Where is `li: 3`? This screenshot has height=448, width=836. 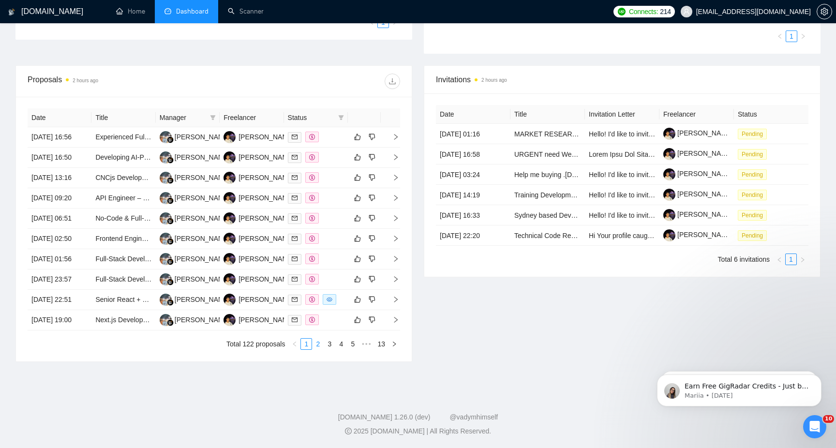
li: 3 is located at coordinates (329, 344).